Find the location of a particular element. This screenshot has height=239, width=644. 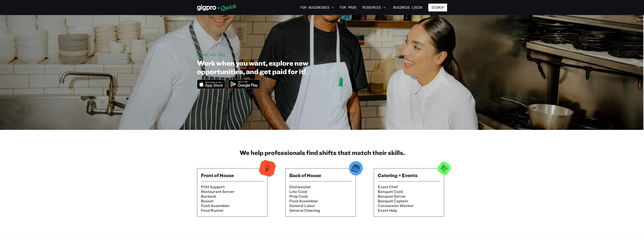

li: Line Cook is located at coordinates (321, 191).